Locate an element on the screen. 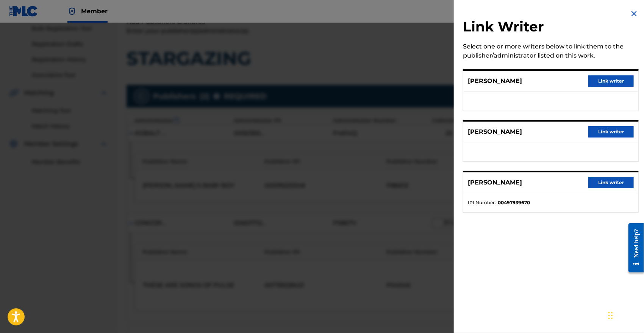 This screenshot has width=644, height=333. span: Member is located at coordinates (95, 11).